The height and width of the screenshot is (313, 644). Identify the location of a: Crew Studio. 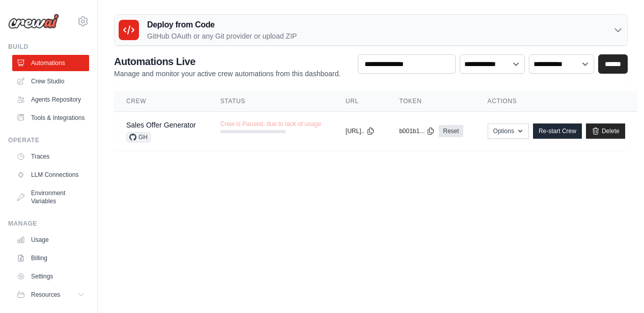
(50, 81).